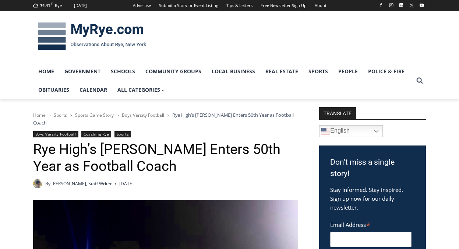 Image resolution: width=459 pixels, height=249 pixels. Describe the element at coordinates (45, 5) in the screenshot. I see `span: 74.41` at that location.